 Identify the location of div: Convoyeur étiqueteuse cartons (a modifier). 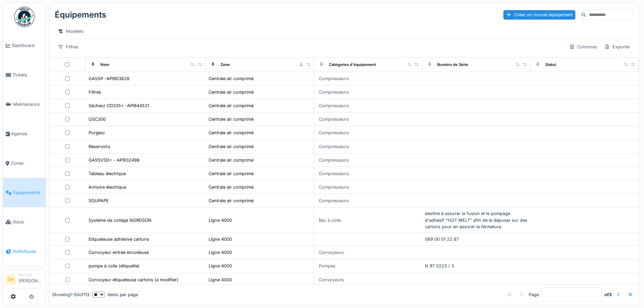
(134, 280).